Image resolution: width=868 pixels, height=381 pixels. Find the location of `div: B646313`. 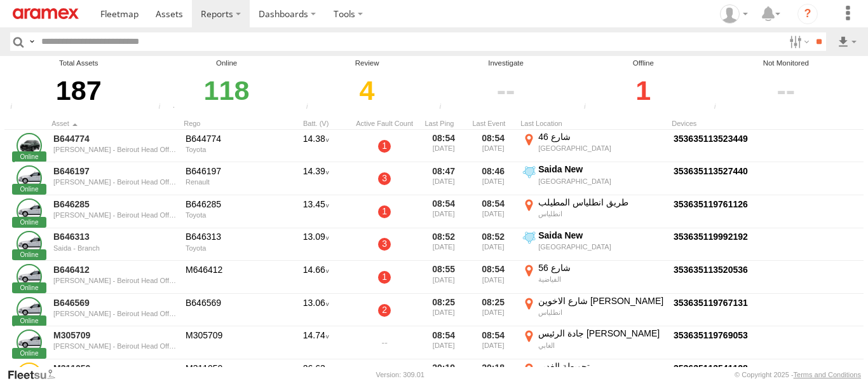

div: B646313 is located at coordinates (232, 237).